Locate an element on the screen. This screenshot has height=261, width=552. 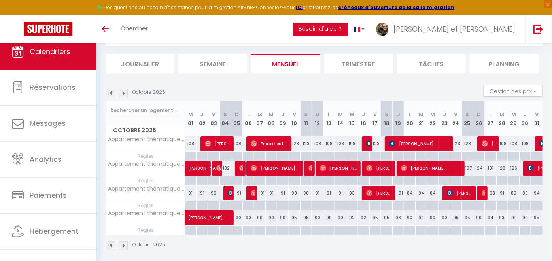
div: 92 is located at coordinates (352, 217).